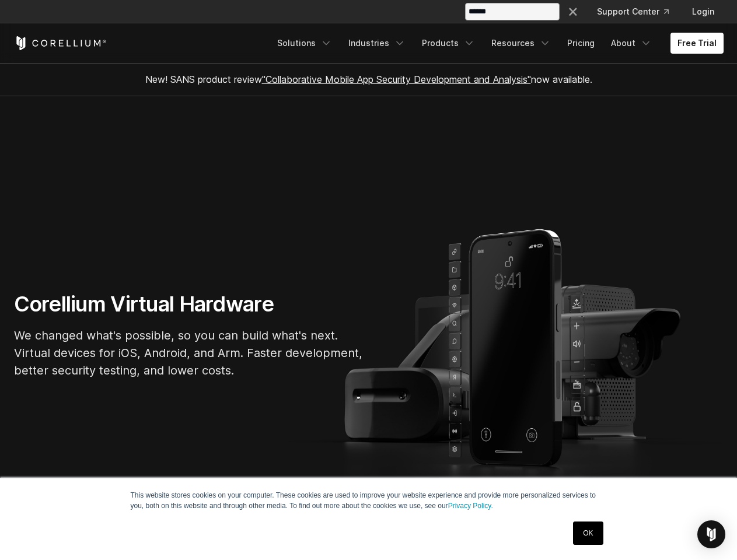  I want to click on a: Industries, so click(377, 43).